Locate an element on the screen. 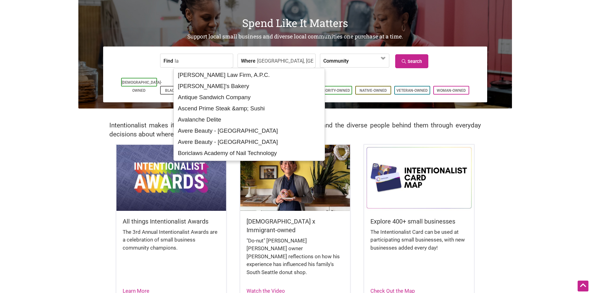  label: Community is located at coordinates (336, 60).